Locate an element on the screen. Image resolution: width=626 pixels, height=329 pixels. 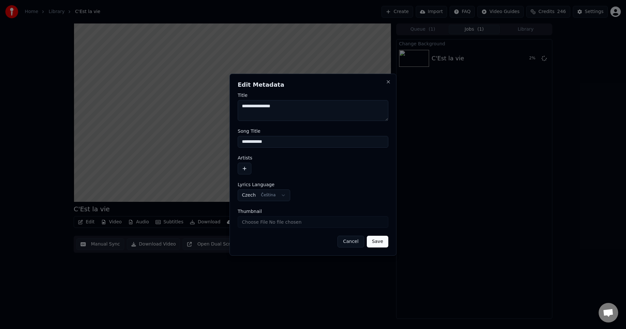
span: Lyrics Language is located at coordinates (256, 185).